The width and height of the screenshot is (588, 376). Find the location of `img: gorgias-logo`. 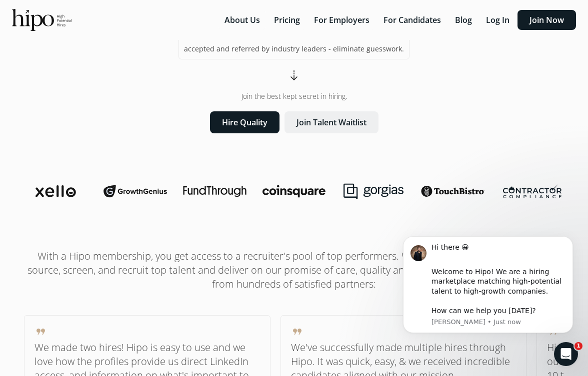

img: gorgias-logo is located at coordinates (373, 192).